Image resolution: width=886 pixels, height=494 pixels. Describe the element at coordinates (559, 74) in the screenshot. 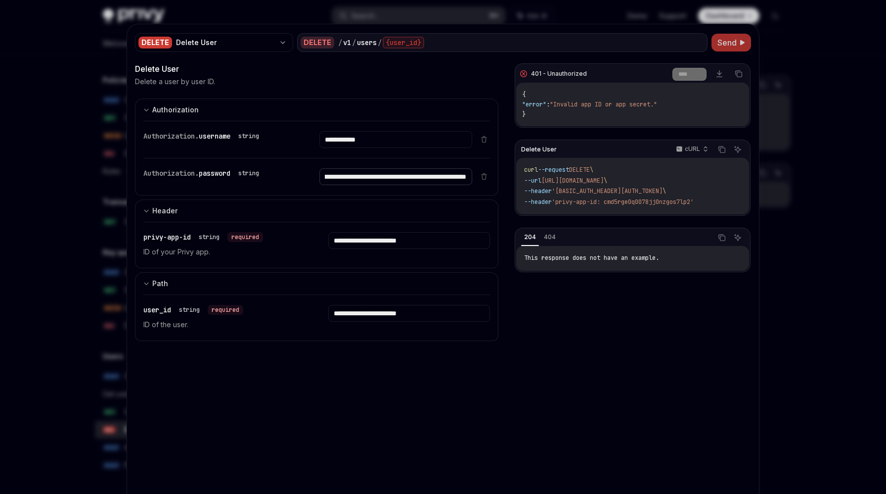

I see `div: 401 - Unauthorized` at that location.